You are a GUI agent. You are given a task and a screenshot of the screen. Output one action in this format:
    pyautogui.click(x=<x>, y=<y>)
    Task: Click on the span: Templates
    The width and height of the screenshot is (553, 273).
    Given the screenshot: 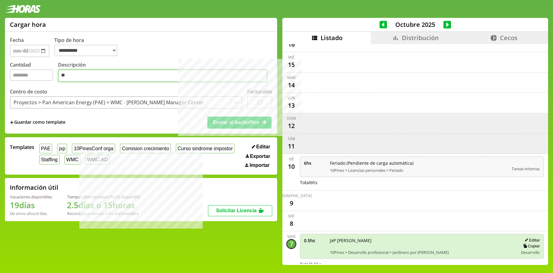 What is the action you would take?
    pyautogui.click(x=22, y=147)
    